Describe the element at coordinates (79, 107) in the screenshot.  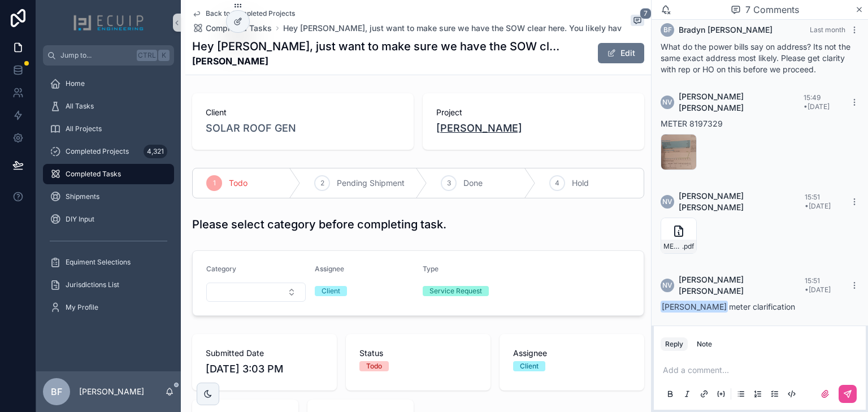
I see `span: All Tasks` at that location.